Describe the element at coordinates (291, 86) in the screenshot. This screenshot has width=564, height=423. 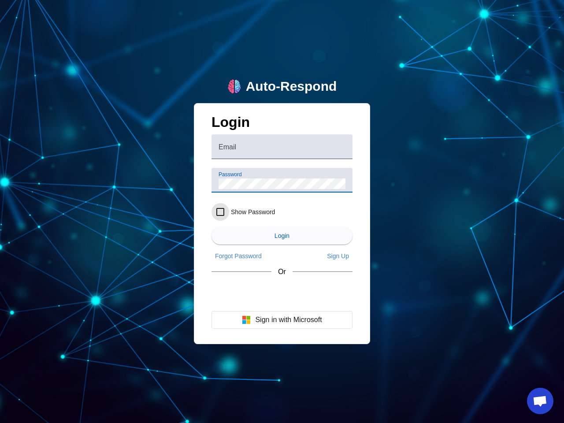
I see `div: Auto-Respond` at that location.